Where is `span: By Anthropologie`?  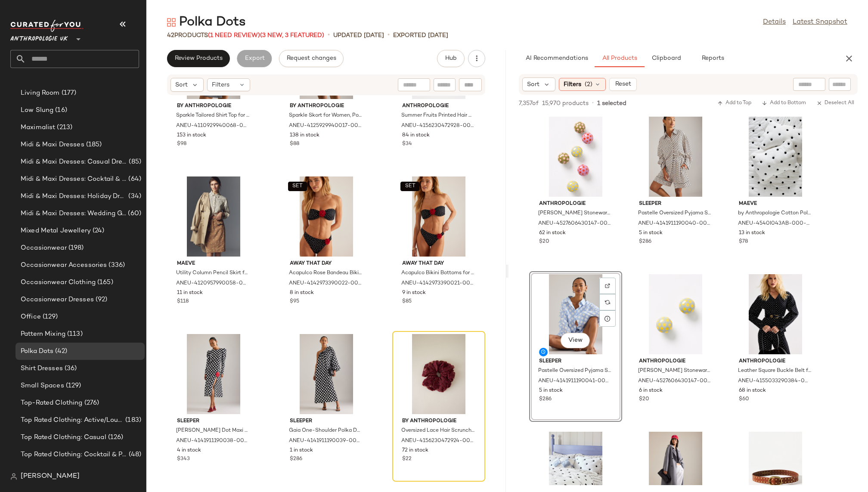 span: By Anthropologie is located at coordinates (439, 421).